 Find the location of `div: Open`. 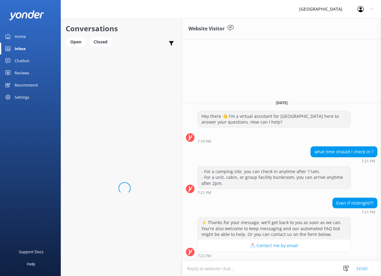

div: Open is located at coordinates (76, 42).